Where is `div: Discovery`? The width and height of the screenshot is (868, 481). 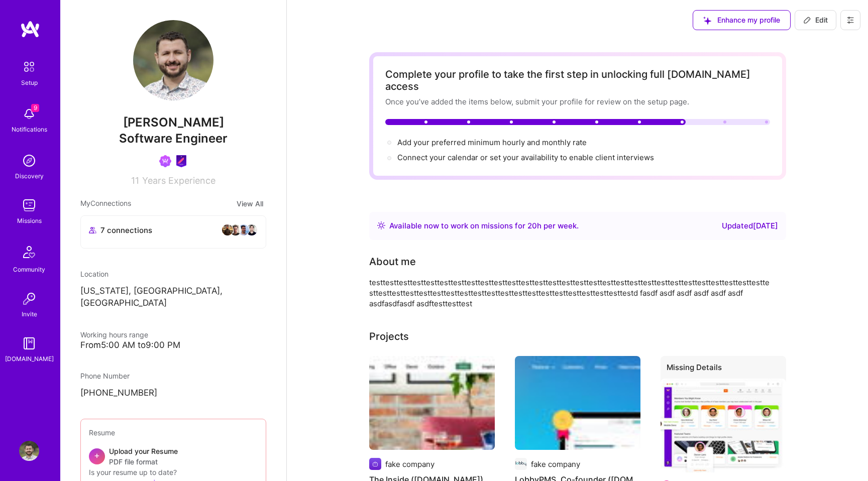
div: Discovery is located at coordinates (29, 176).